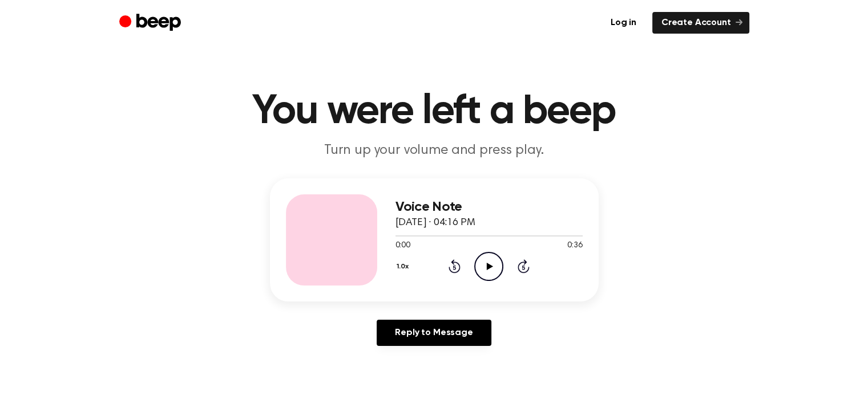 Image resolution: width=868 pixels, height=416 pixels. What do you see at coordinates (434, 333) in the screenshot?
I see `a: Reply to Message` at bounding box center [434, 333].